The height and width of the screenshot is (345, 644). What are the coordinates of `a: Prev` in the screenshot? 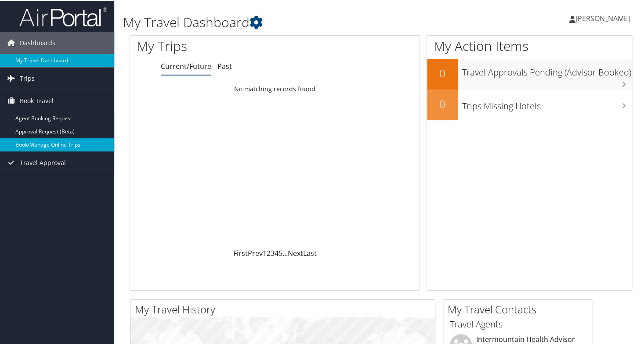 It's located at (255, 253).